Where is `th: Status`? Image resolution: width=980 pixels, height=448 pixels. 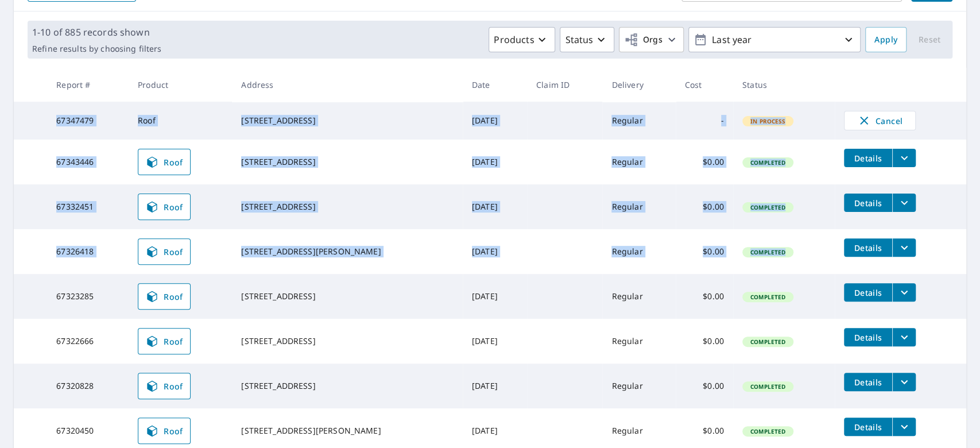 th: Status is located at coordinates (784, 84).